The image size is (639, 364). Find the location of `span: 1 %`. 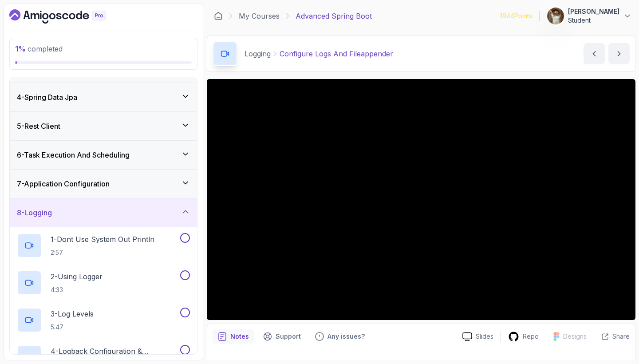

span: 1 % is located at coordinates (20, 49).